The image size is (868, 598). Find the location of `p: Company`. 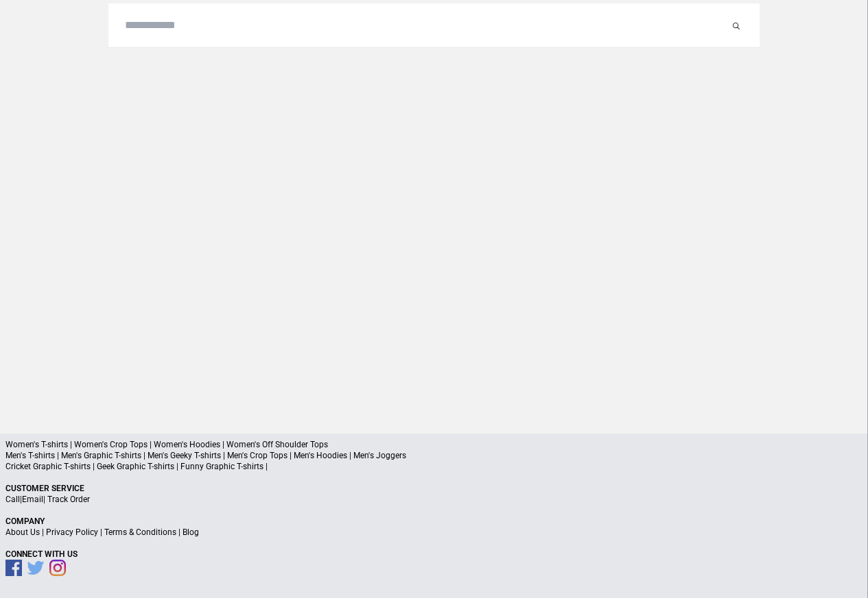

p: Company is located at coordinates (433, 521).